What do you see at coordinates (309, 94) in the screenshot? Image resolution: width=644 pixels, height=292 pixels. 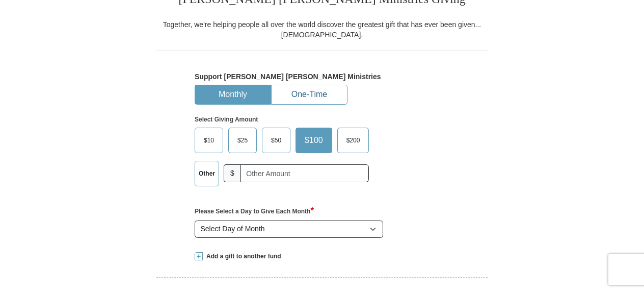 I see `button: One-Time` at bounding box center [309, 94].